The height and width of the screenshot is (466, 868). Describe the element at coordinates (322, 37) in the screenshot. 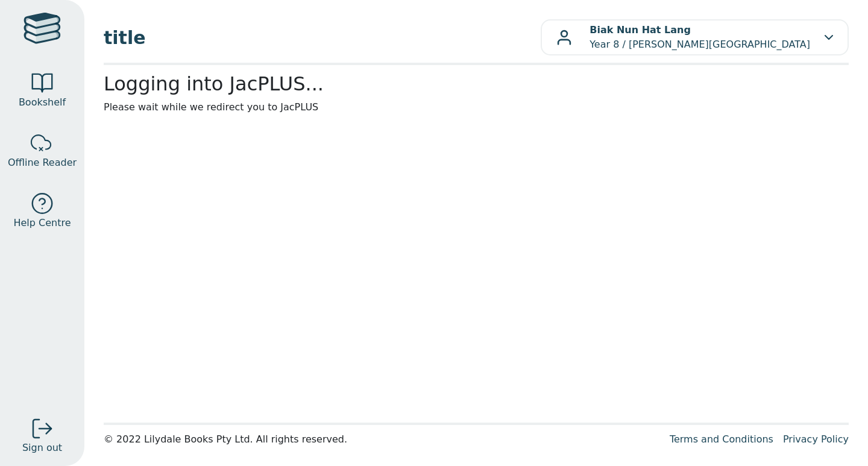

I see `span: title` at that location.